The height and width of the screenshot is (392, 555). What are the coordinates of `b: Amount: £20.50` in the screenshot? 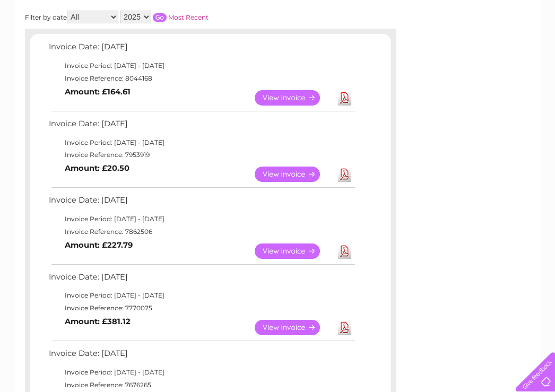 It's located at (97, 168).